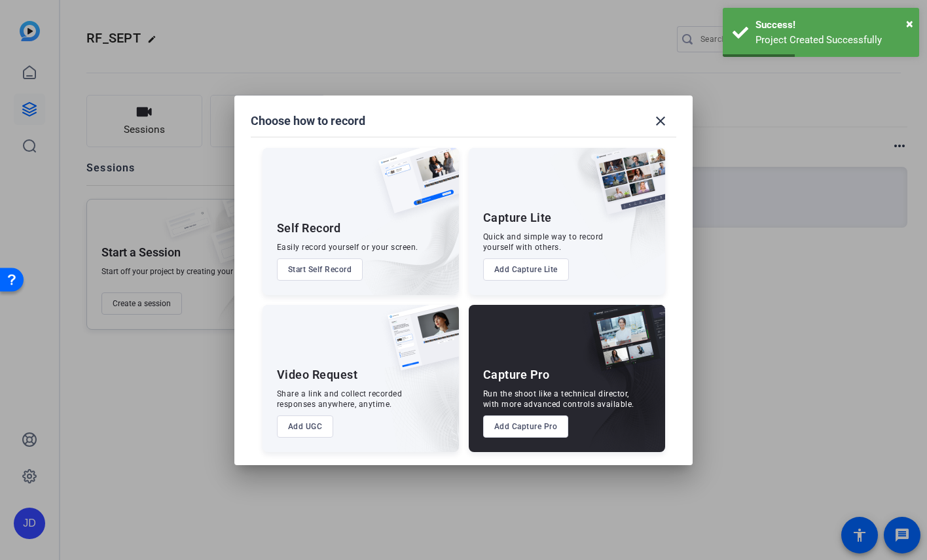  What do you see at coordinates (402, 236) in the screenshot?
I see `img: embarkstudio-self-record.png` at bounding box center [402, 236].